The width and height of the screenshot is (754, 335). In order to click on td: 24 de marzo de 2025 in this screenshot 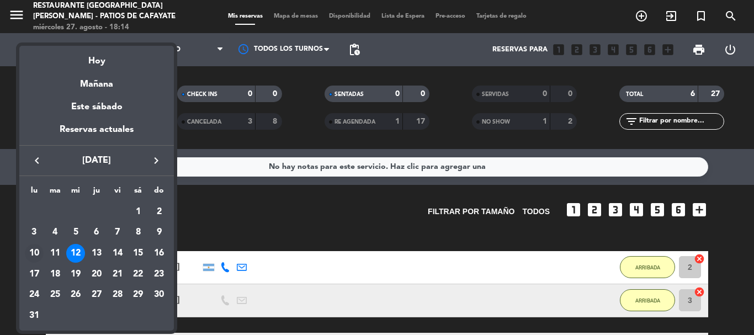, I will do `click(34, 295)`.